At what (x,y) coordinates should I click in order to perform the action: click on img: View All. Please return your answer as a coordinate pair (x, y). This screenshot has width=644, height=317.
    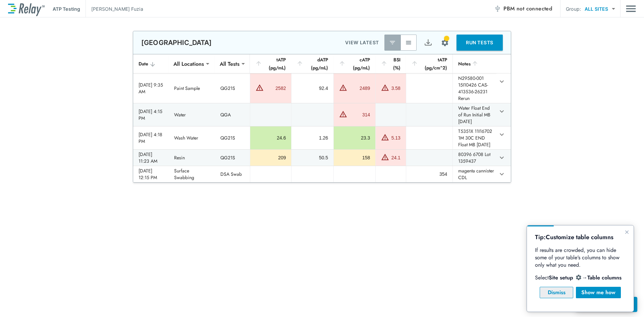
    Looking at the image, I should click on (409, 43).